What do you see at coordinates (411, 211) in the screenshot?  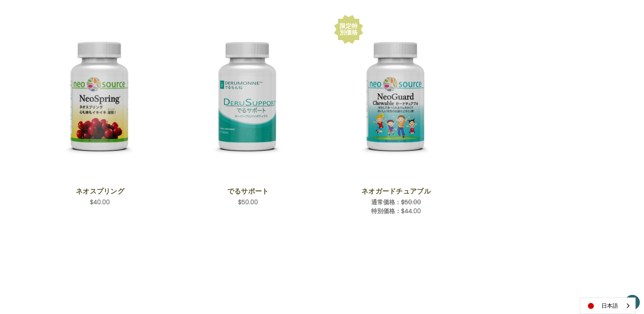 I see `span: $44.00` at bounding box center [411, 211].